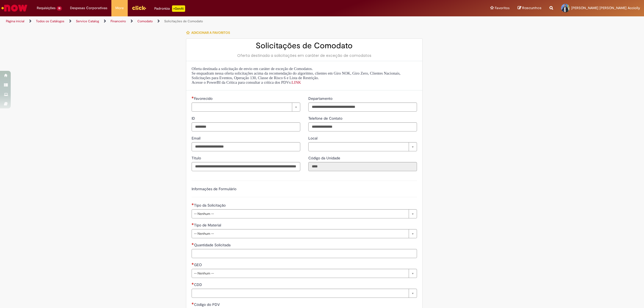 This screenshot has height=308, width=644. What do you see at coordinates (211, 33) in the screenshot?
I see `span: Adicionar a Favoritos` at bounding box center [211, 33].